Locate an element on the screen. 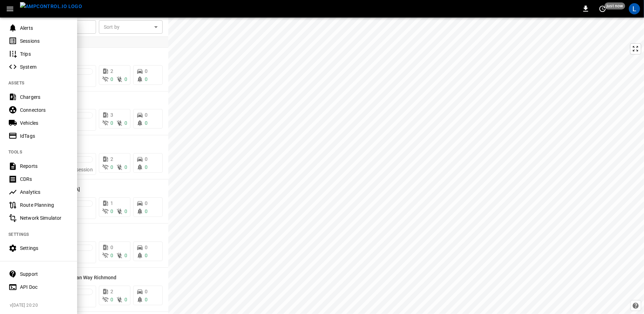  div: Reports is located at coordinates (44, 166).